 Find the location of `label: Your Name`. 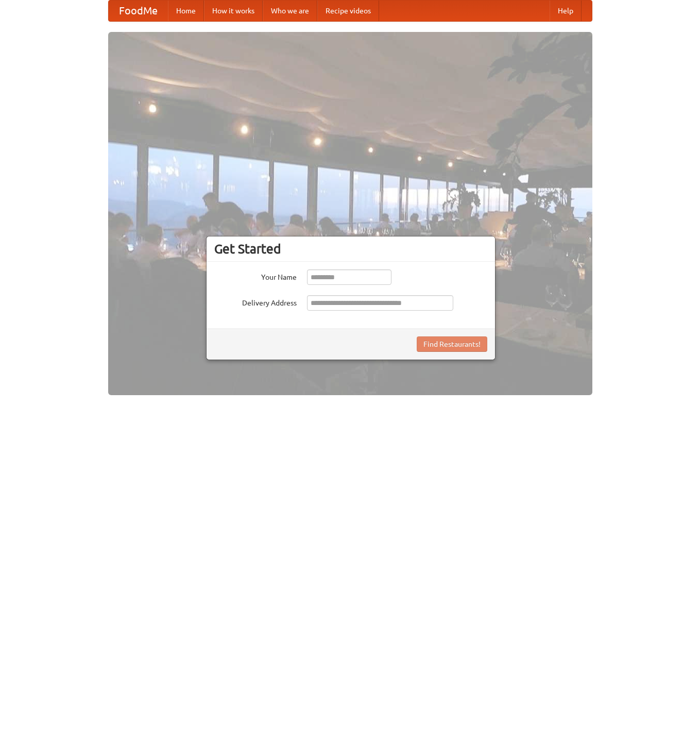

label: Your Name is located at coordinates (255, 275).